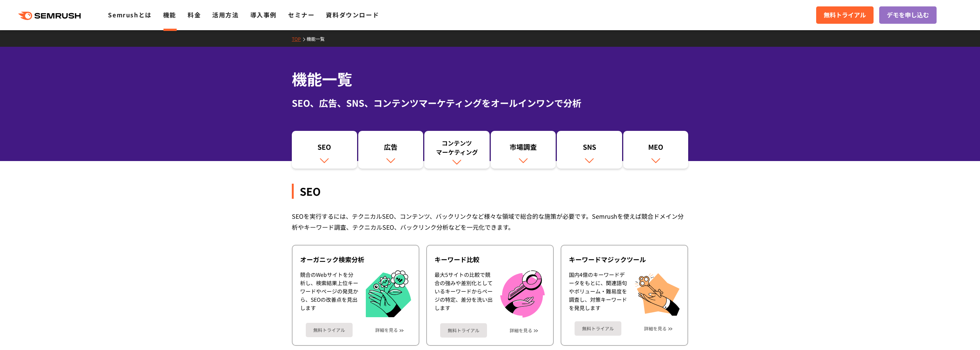  I want to click on a: コンテンツマーケティング, so click(457, 150).